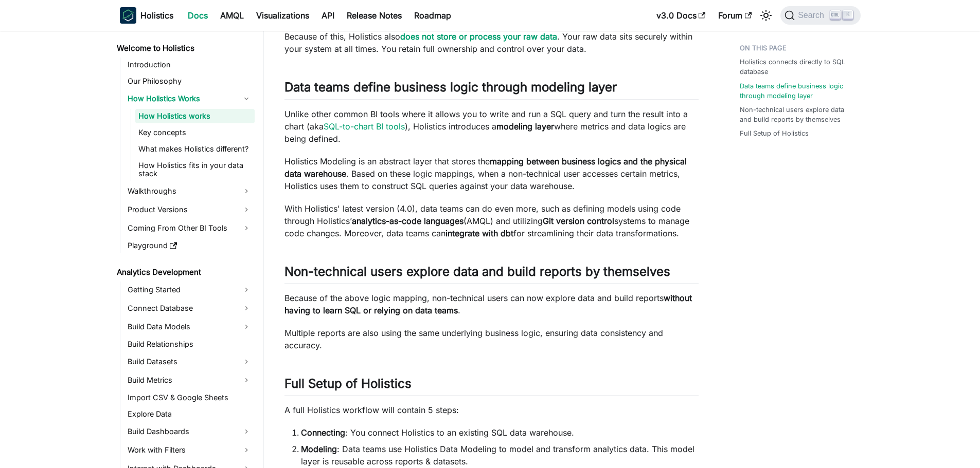 The width and height of the screenshot is (980, 468). Describe the element at coordinates (147, 15) in the screenshot. I see `a: HolisticsHolistics` at that location.